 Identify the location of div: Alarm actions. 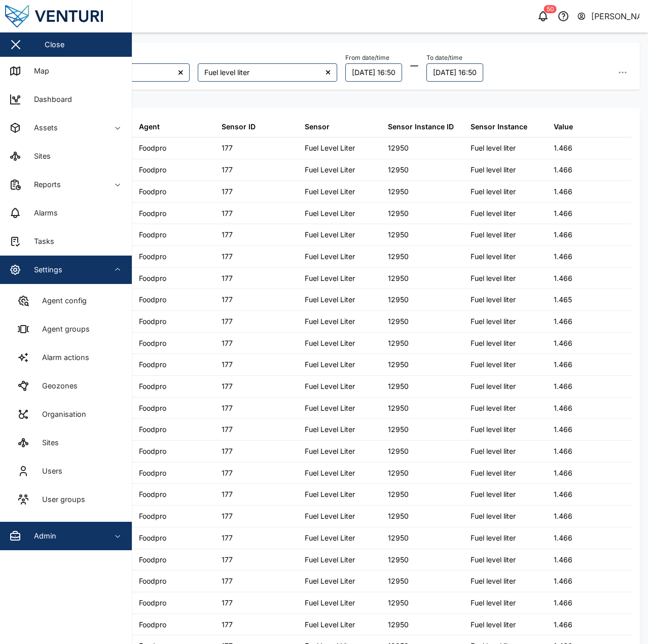
(62, 357).